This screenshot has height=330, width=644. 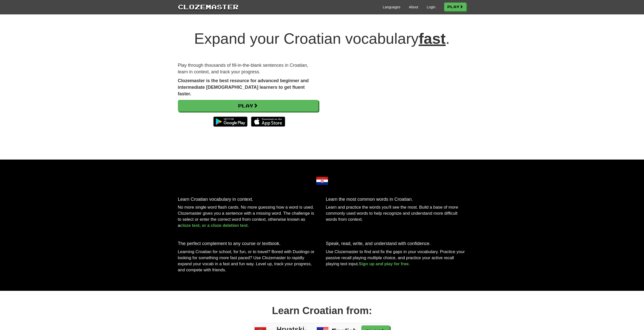 I want to click on h1: Expand your Croatian vocabulary ., so click(x=322, y=39).